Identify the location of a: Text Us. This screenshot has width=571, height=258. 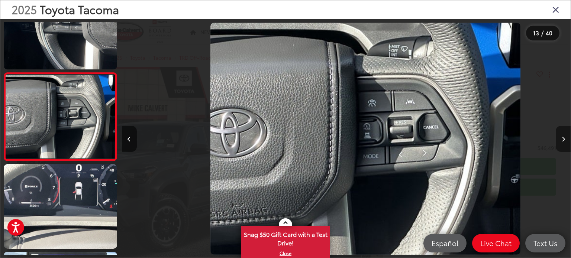
(546, 244).